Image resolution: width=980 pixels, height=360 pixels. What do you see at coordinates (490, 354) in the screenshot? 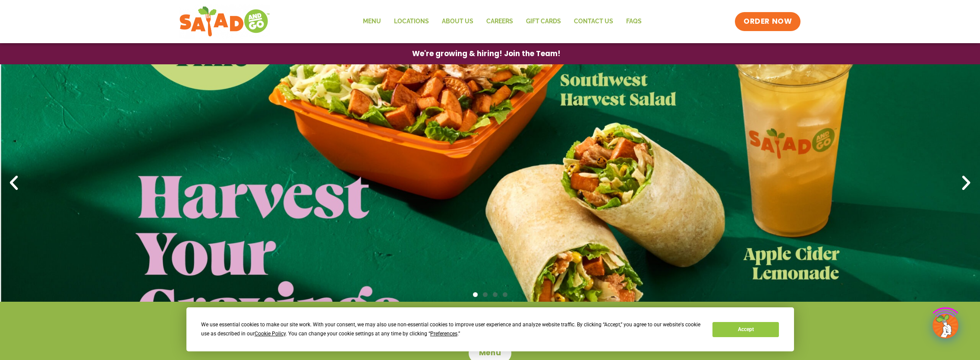
I see `span: Menu` at bounding box center [490, 354].